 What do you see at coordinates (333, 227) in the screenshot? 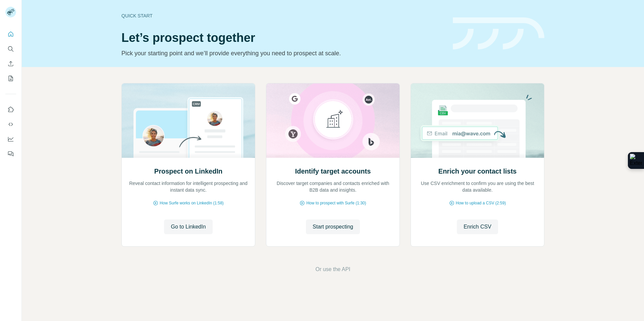
I see `span: Start prospecting` at bounding box center [333, 227].